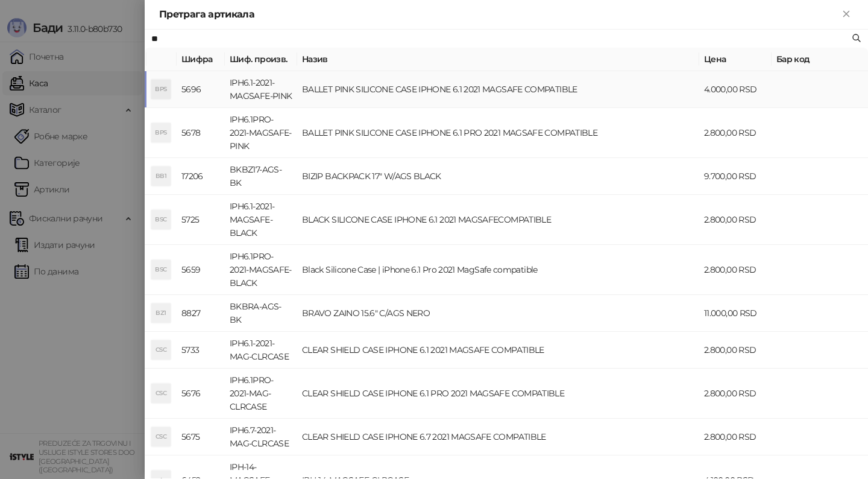 The image size is (868, 479). Describe the element at coordinates (161, 313) in the screenshot. I see `div: BZ1` at that location.